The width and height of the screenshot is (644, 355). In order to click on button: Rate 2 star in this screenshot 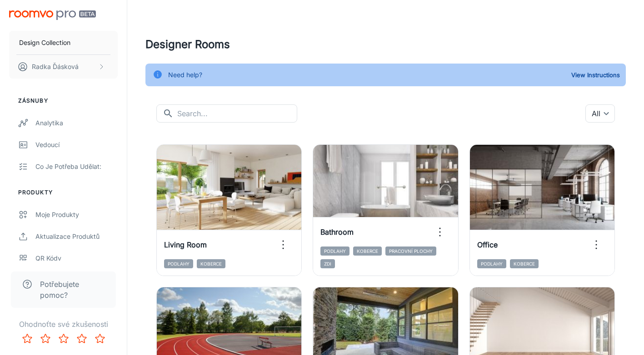, I will do `click(45, 339)`.